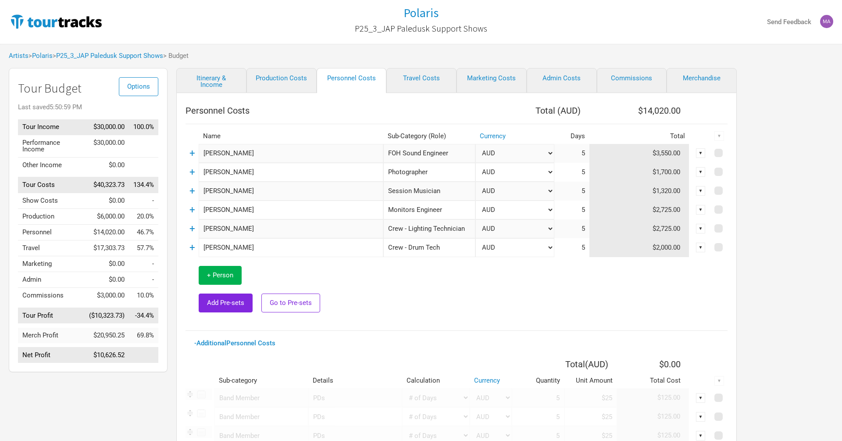  What do you see at coordinates (107, 146) in the screenshot?
I see `td: $30,000.00` at bounding box center [107, 146].